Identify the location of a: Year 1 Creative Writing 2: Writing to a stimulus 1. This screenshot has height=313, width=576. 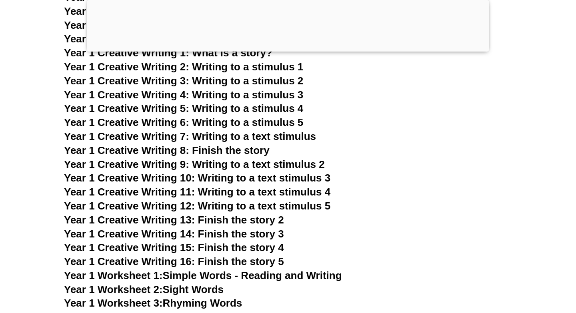
(184, 67).